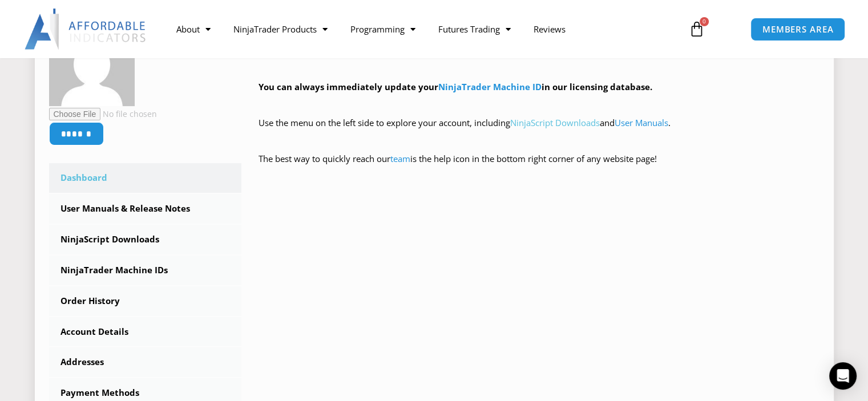 This screenshot has height=401, width=868. I want to click on span: 0, so click(705, 22).